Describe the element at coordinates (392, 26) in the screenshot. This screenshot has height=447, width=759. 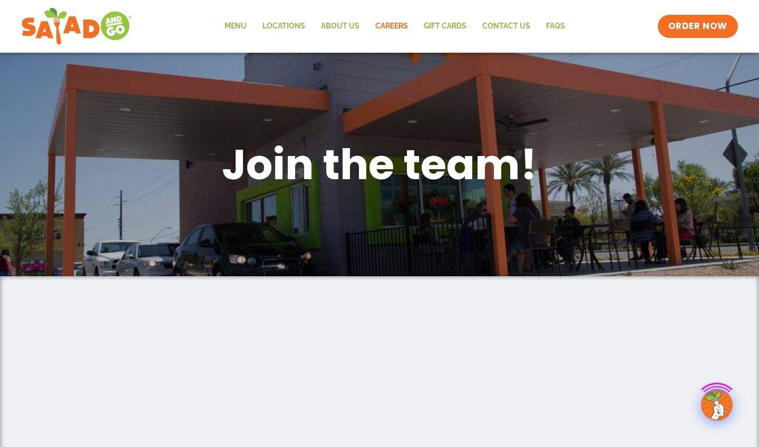
I see `a: Careers` at that location.